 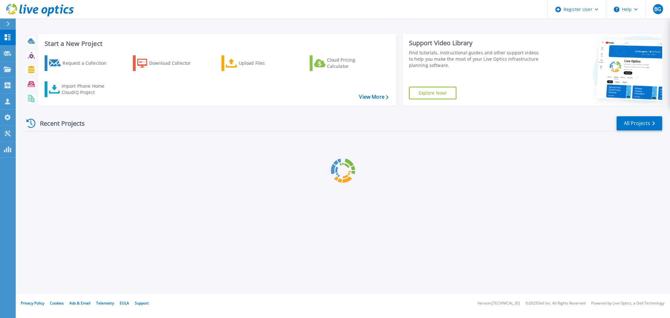 I want to click on a: Request a Collection, so click(x=80, y=63).